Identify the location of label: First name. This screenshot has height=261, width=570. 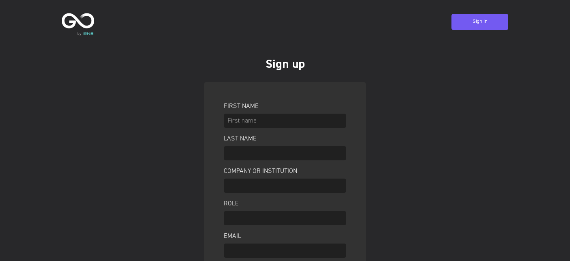
(285, 105).